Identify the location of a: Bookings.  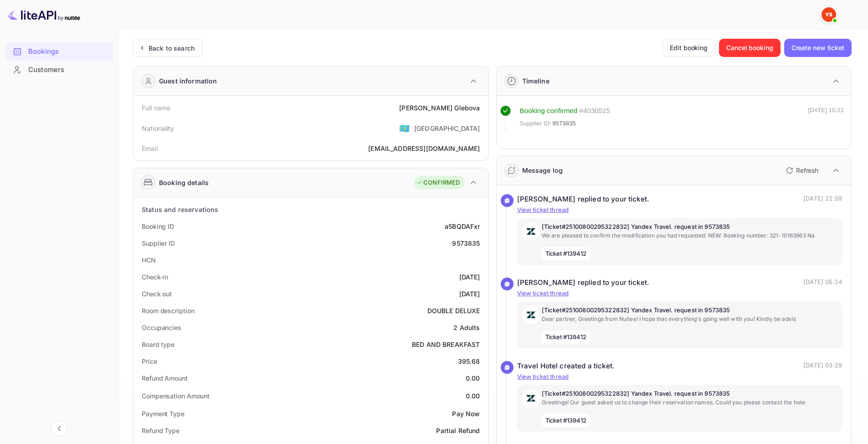
(59, 51).